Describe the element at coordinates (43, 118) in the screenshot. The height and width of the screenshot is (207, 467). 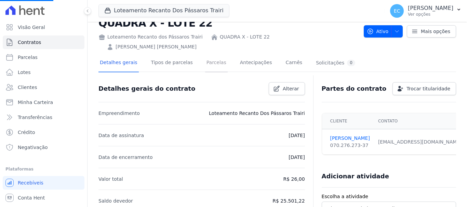
I see `a: Transferências` at that location.